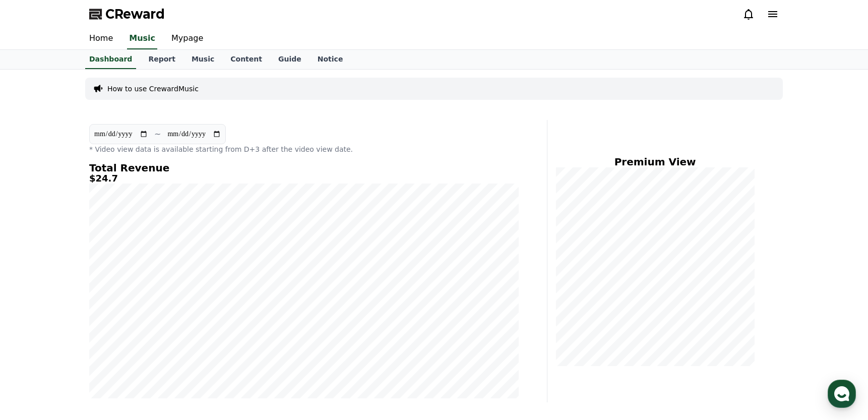 The height and width of the screenshot is (420, 868). I want to click on a: Guide, so click(290, 60).